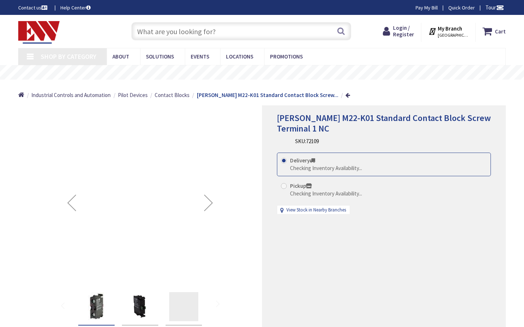 This screenshot has height=327, width=524. I want to click on input: What are you looking for?, so click(241, 31).